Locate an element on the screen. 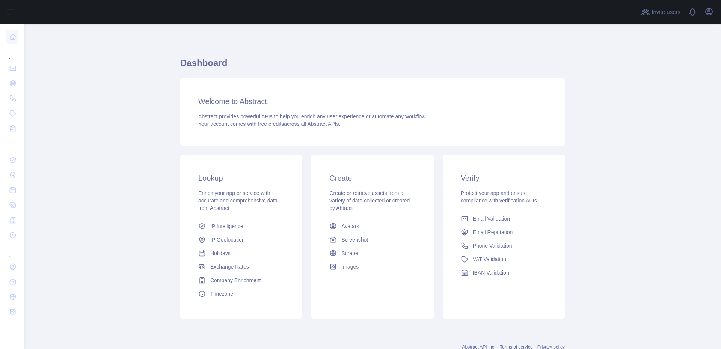  span: Phone Validation is located at coordinates (492, 246).